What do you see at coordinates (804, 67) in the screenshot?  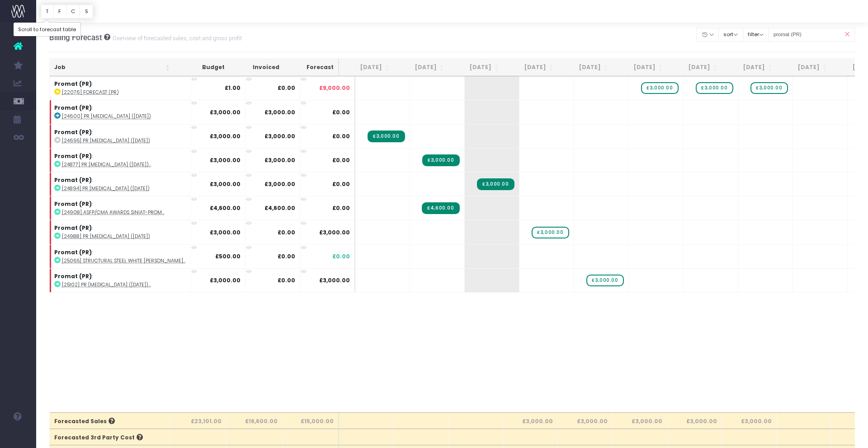 I see `th: Apr 26: activate to sort column ascending` at bounding box center [804, 67].